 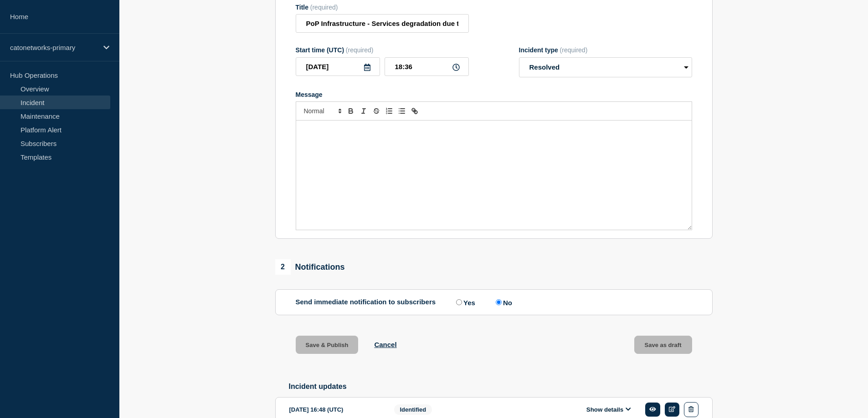 I want to click on div: Notifications, so click(x=310, y=267).